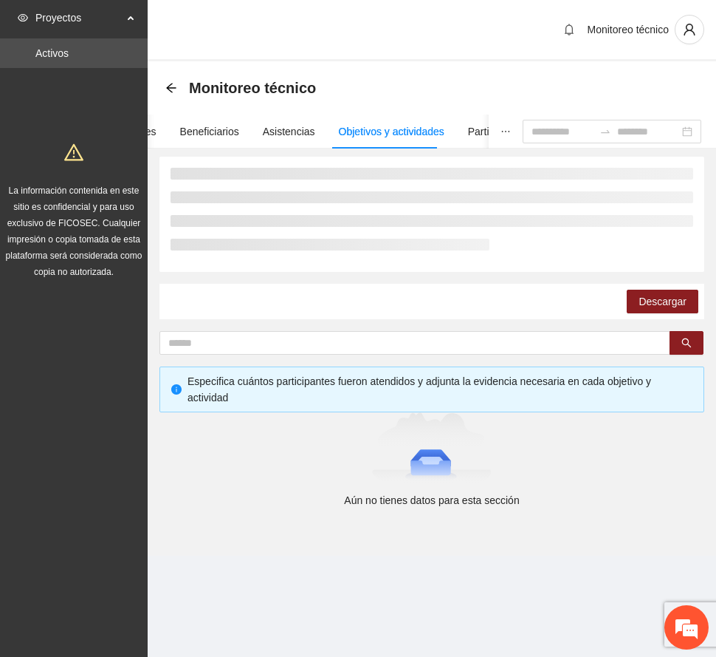  What do you see at coordinates (74, 231) in the screenshot?
I see `span: La información contenida en este sitio es confidencial y para uso exclusivo de FICOSEC. Cualquier...` at bounding box center [74, 231].